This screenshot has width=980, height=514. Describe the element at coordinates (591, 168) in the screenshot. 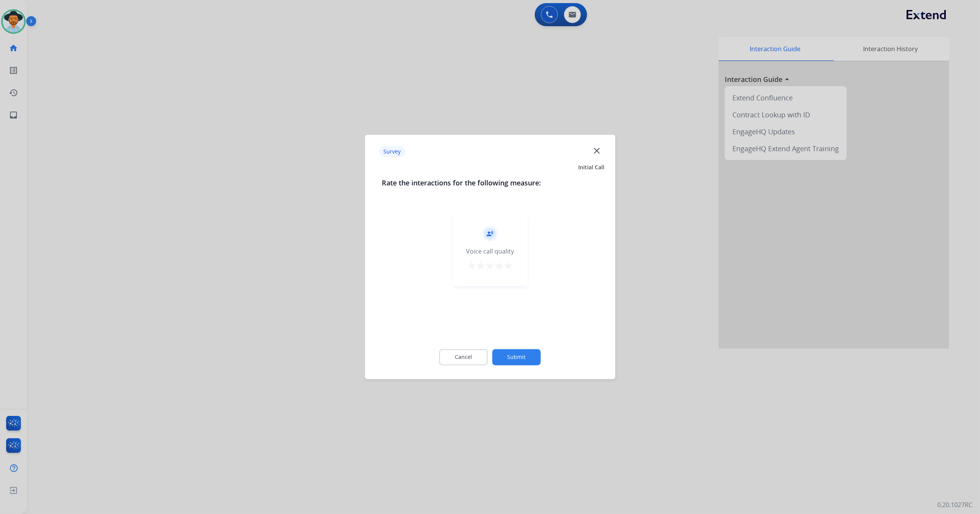

I see `span: Initial Call` at that location.